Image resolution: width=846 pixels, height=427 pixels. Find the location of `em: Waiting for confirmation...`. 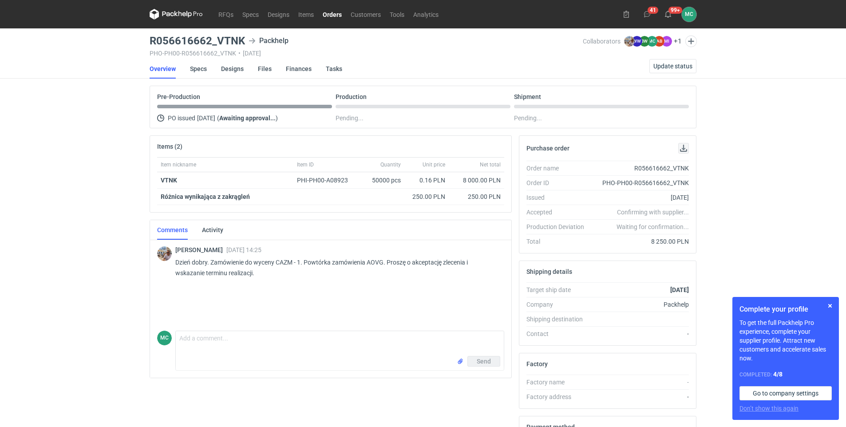

em: Waiting for confirmation... is located at coordinates (652, 227).